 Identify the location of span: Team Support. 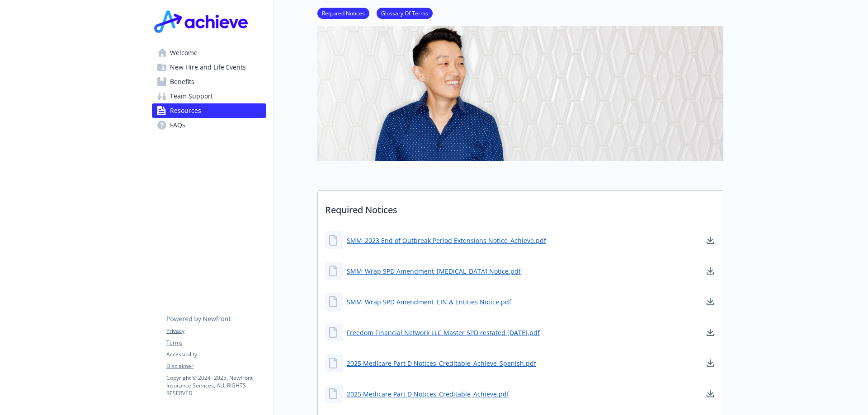
(191, 96).